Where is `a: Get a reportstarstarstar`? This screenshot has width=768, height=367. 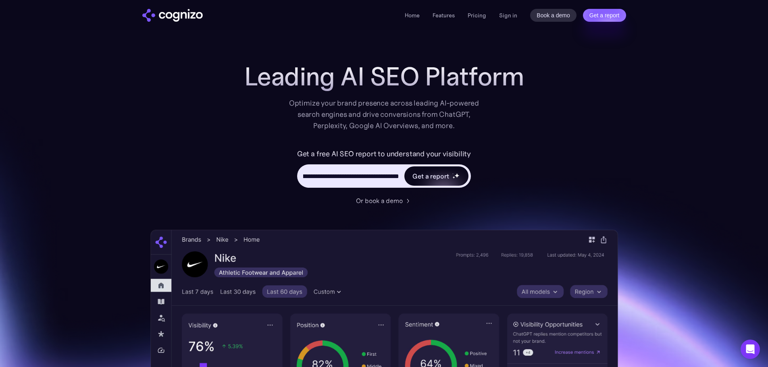
a: Get a reportstarstarstar is located at coordinates (436, 176).